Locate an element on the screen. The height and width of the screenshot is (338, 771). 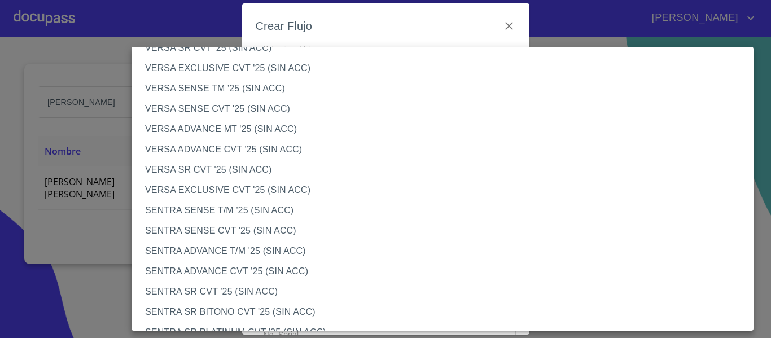
li: SENTRA SENSE CVT '25 (SIN ACC) is located at coordinates (446, 231).